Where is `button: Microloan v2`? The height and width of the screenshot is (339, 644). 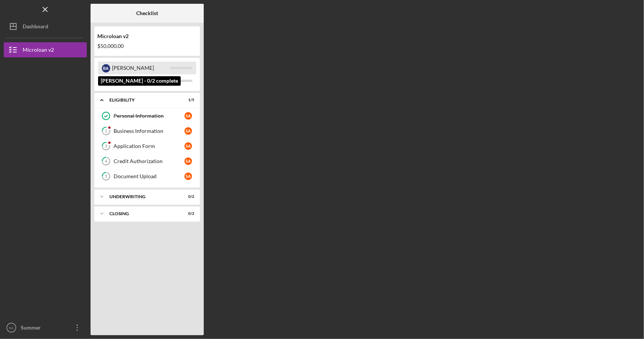 button: Microloan v2 is located at coordinates (45, 50).